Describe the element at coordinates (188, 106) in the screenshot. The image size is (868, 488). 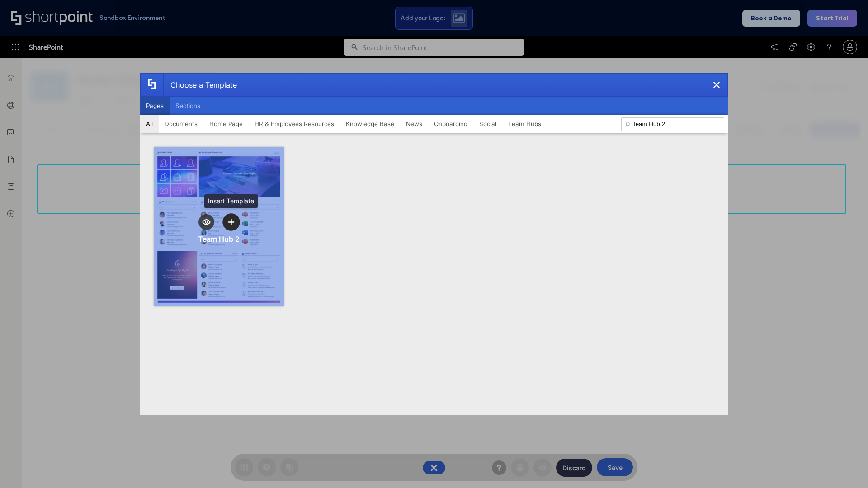
I see `button: Sections` at that location.